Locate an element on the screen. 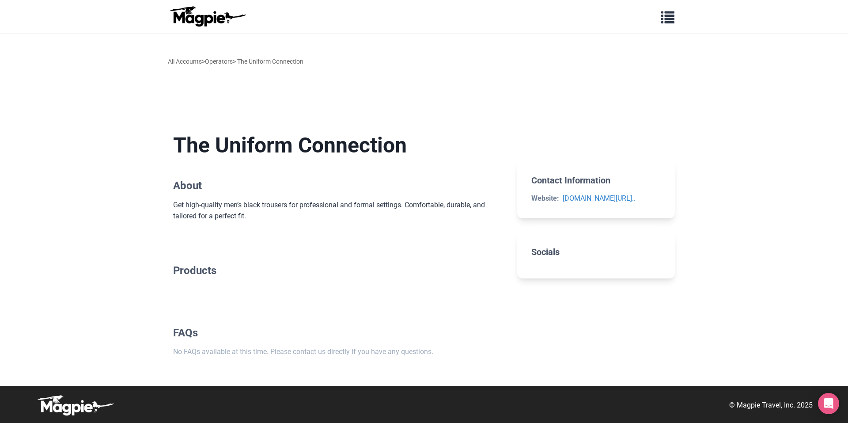 This screenshot has height=423, width=848. h2: Socials is located at coordinates (596, 252).